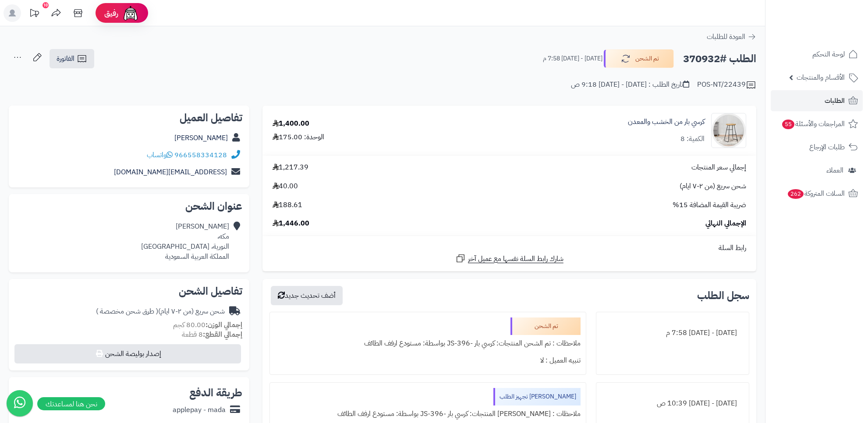 The image size is (868, 423). I want to click on a: تحديثات المنصة, so click(34, 14).